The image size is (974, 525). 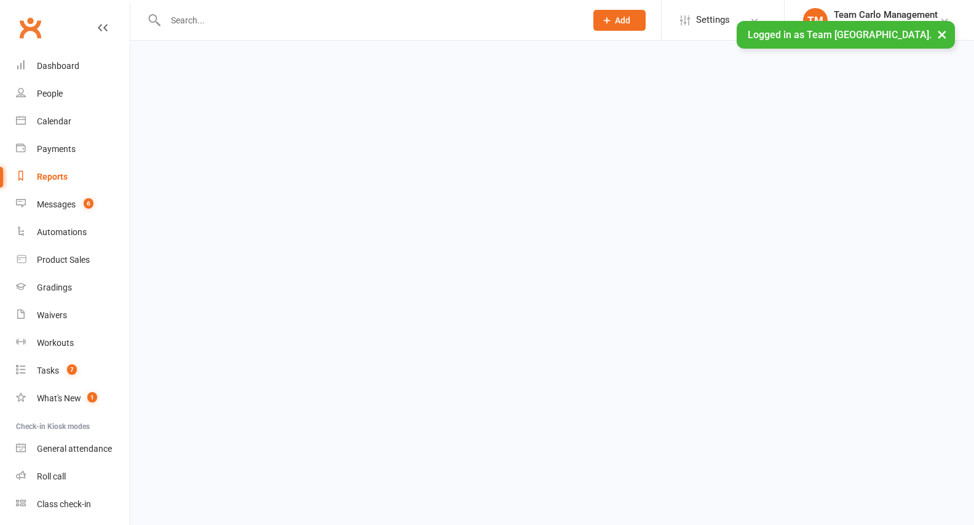 What do you see at coordinates (48, 370) in the screenshot?
I see `div: Tasks` at bounding box center [48, 370].